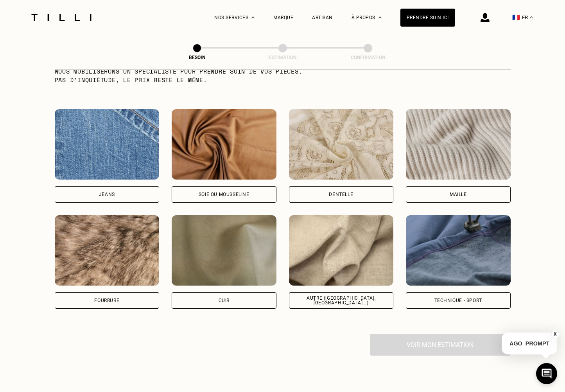 Image resolution: width=565 pixels, height=392 pixels. What do you see at coordinates (368, 58) in the screenshot?
I see `div: Confirmation` at bounding box center [368, 58].